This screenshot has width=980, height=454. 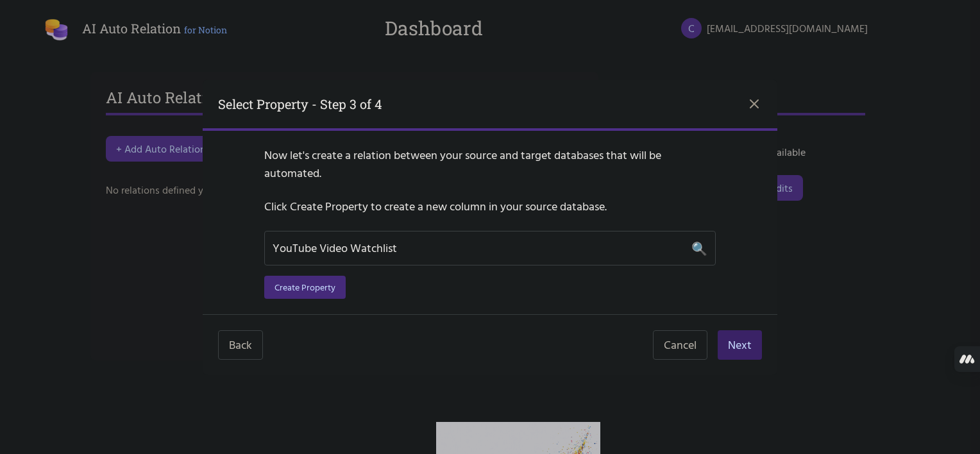 I want to click on button: Next, so click(x=740, y=345).